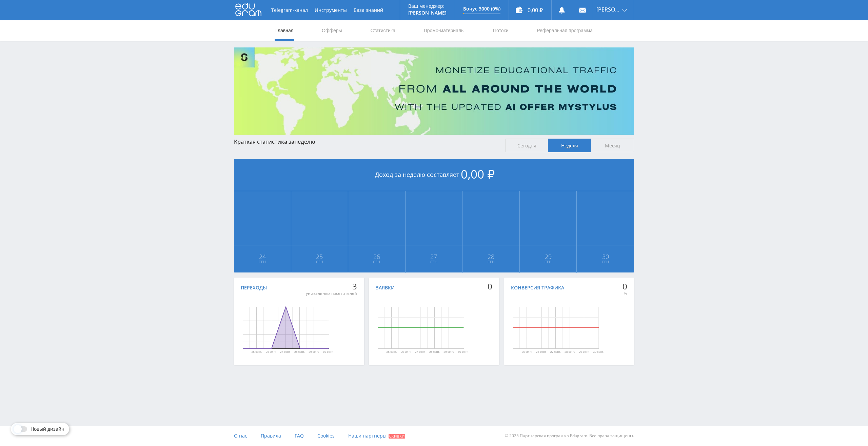  I want to click on span: 30, so click(605, 256).